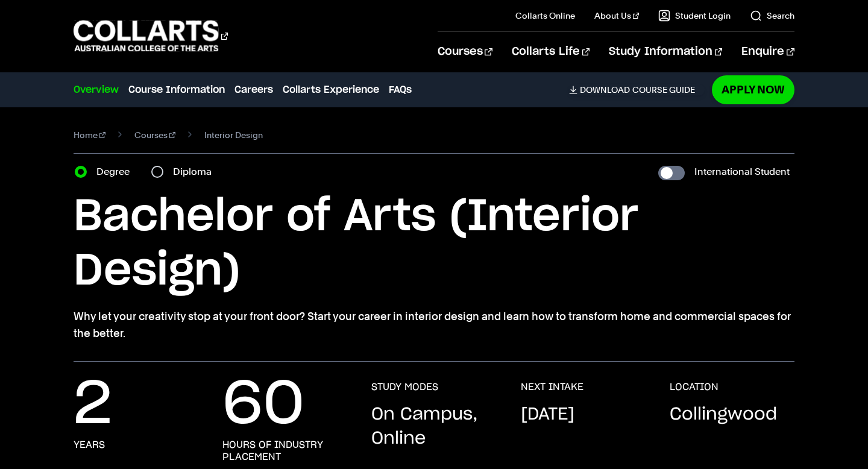 This screenshot has width=868, height=469. Describe the element at coordinates (150, 35) in the screenshot. I see `div: Go to homepage` at that location.